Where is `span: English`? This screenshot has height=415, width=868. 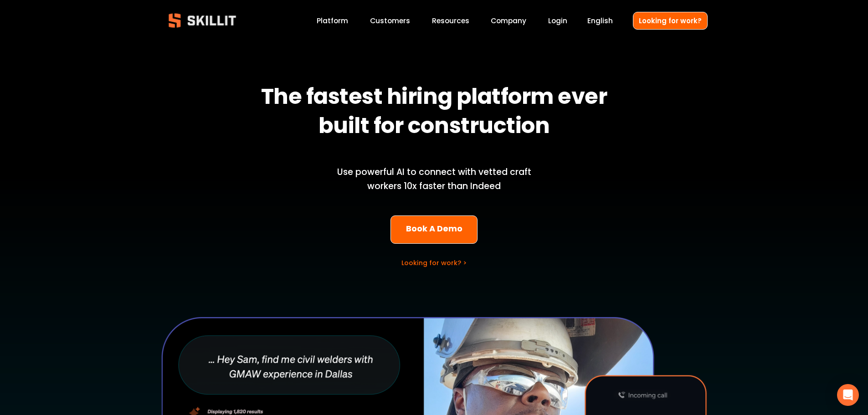 span: English is located at coordinates (600, 21).